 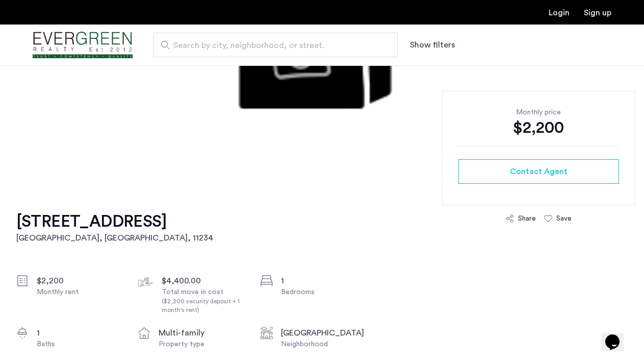 What do you see at coordinates (271, 45) in the screenshot?
I see `span: Search by city, neighborhood, or street.` at bounding box center [271, 45].